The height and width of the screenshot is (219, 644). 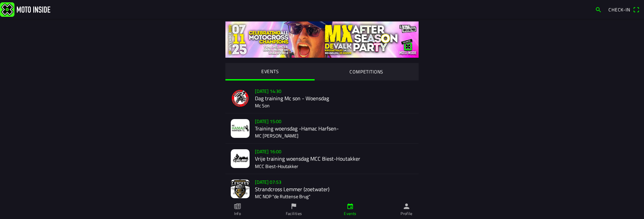 What do you see at coordinates (240, 129) in the screenshot?
I see `img: 5X6WuV9pb2prQnIhzLpXUpBPXTUNHyykgkgGaKby.jpg` at bounding box center [240, 129].